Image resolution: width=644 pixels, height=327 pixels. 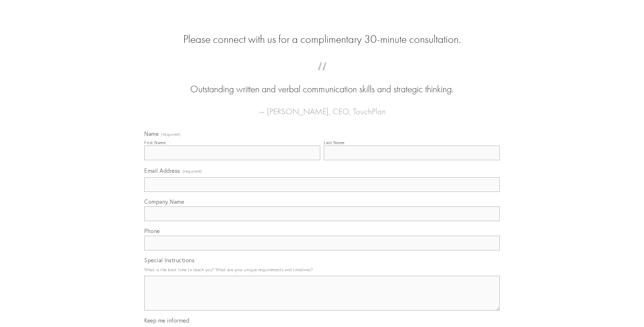 I want to click on h2: Please connect with us for a complimentary 30-minute consultation., so click(x=322, y=39).